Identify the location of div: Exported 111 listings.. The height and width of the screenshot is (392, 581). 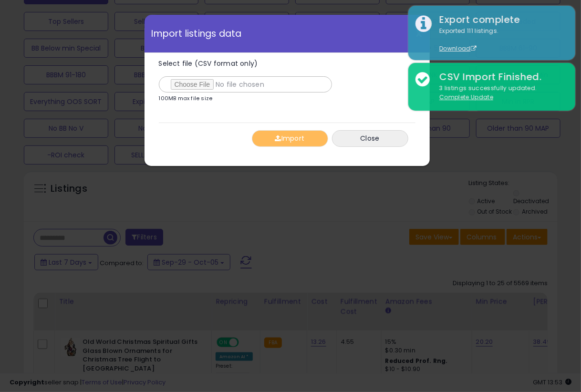
(500, 40).